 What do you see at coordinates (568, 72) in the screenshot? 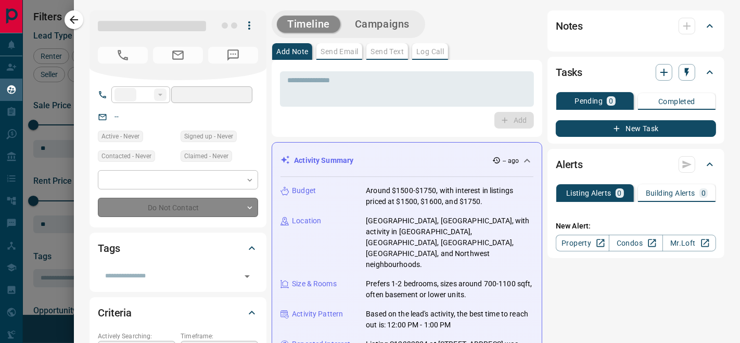
I see `h2: Tasks` at bounding box center [568, 72].